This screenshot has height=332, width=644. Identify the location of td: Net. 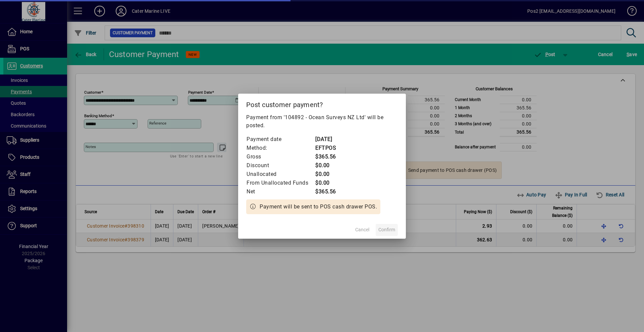
(280, 192).